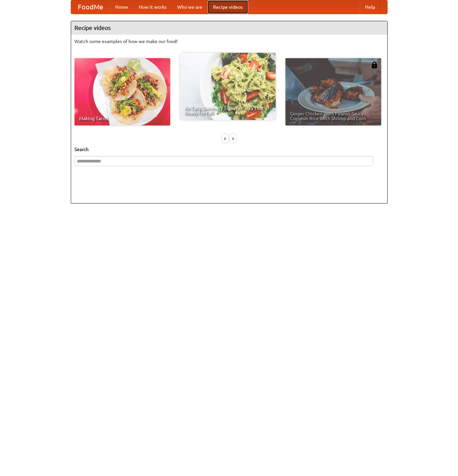 Image resolution: width=458 pixels, height=476 pixels. Describe the element at coordinates (370, 7) in the screenshot. I see `a: Help` at that location.